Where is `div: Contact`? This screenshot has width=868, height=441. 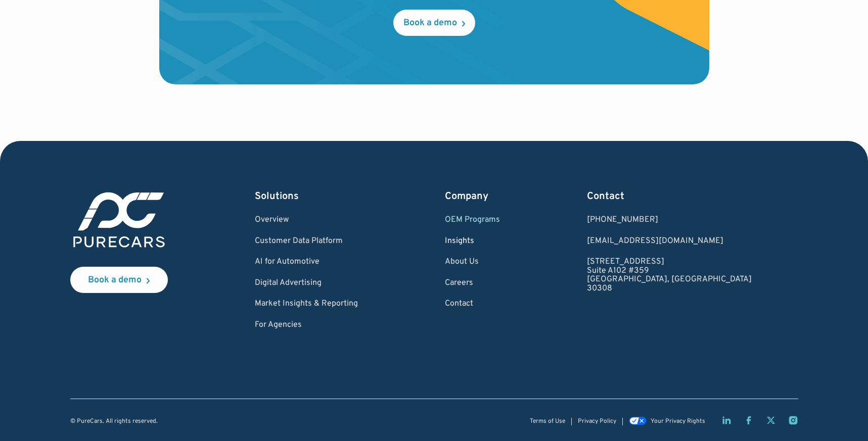
div: Contact is located at coordinates (669, 196).